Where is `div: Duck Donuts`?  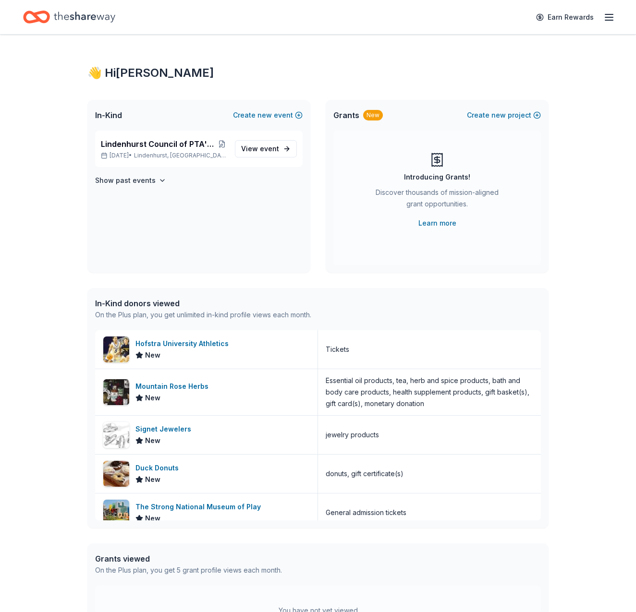 div: Duck Donuts is located at coordinates (159, 468).